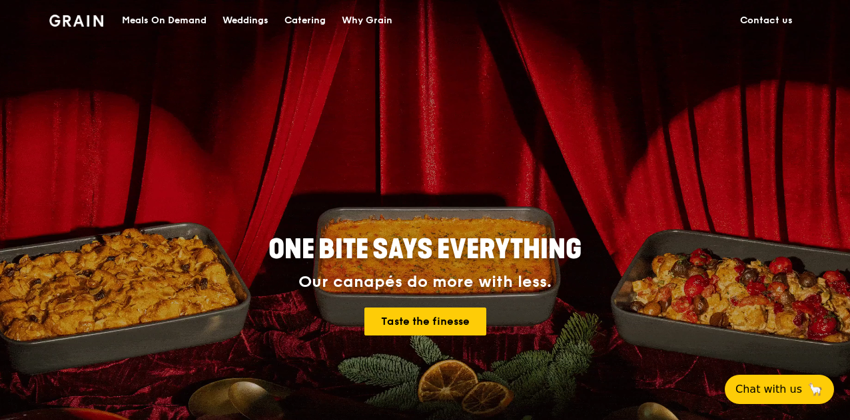 This screenshot has height=420, width=850. I want to click on div: Meals On Demand, so click(164, 21).